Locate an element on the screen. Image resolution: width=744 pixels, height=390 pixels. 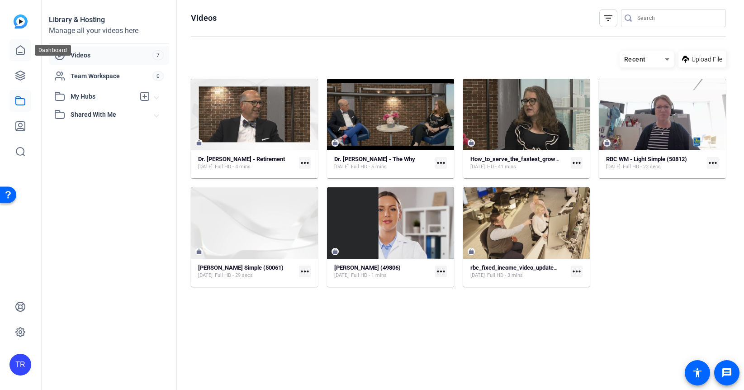
span: 7 is located at coordinates (158, 55).